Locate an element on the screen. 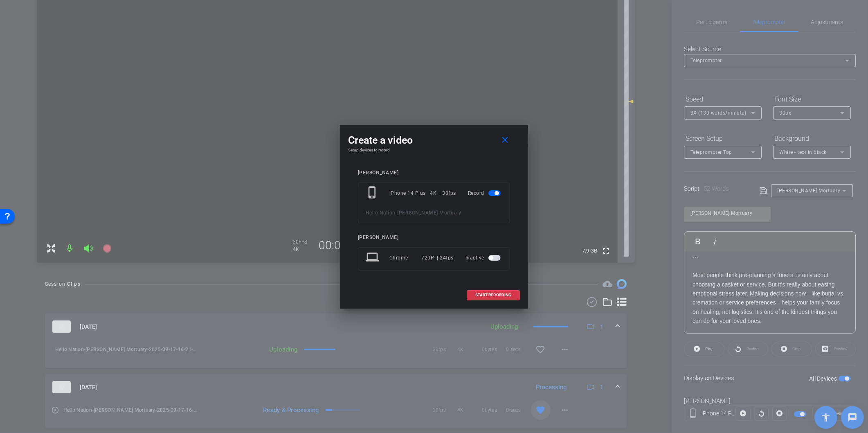  mat-icon: laptop is located at coordinates (373, 257).